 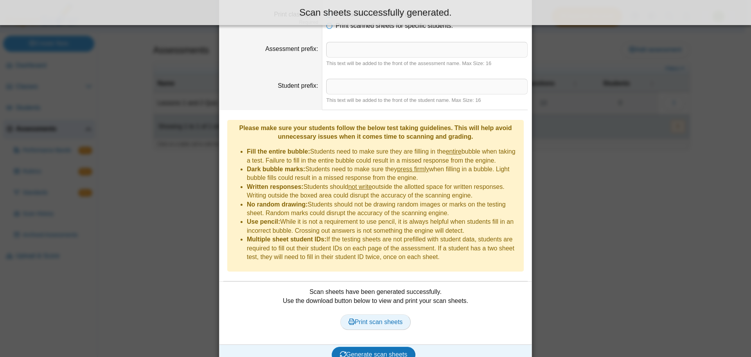 I want to click on label: Student prefix, so click(x=298, y=85).